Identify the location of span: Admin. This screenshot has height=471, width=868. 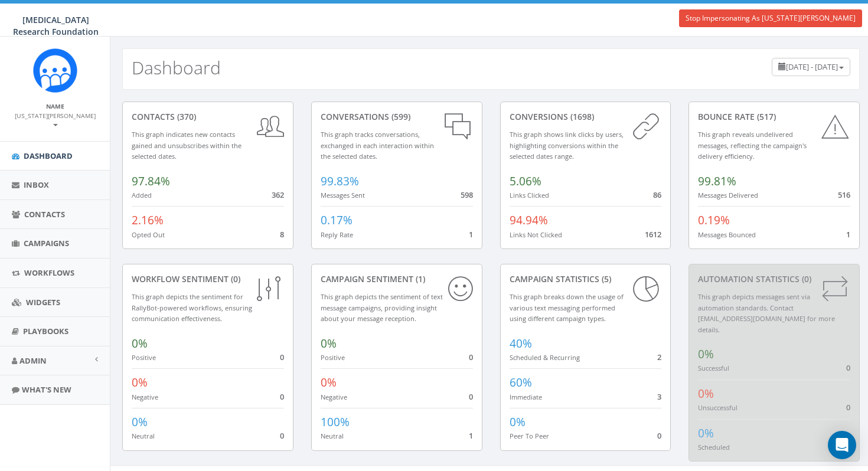
(33, 360).